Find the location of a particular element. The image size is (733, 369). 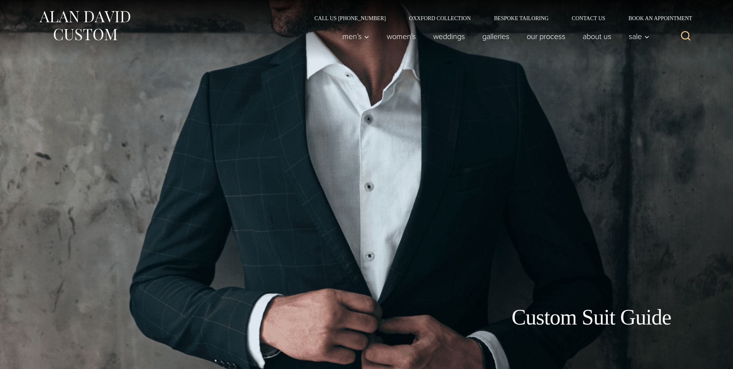

a: Bespoke Tailoring is located at coordinates (521, 18).